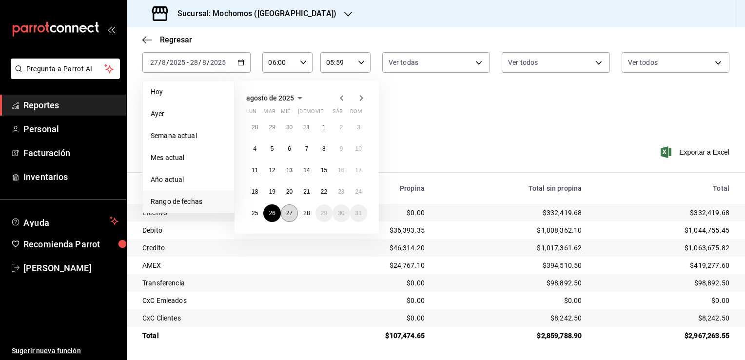 The height and width of the screenshot is (360, 745). I want to click on abbr: 22 de agosto de 2025, so click(324, 192).